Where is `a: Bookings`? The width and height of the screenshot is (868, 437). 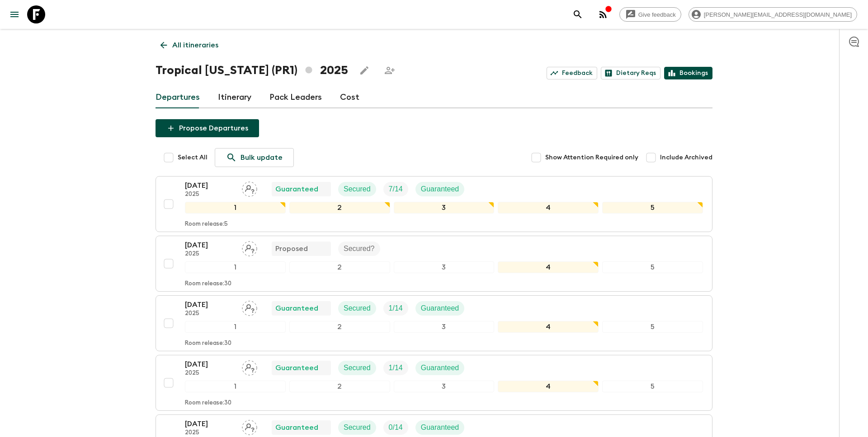
a: Bookings is located at coordinates (688, 73).